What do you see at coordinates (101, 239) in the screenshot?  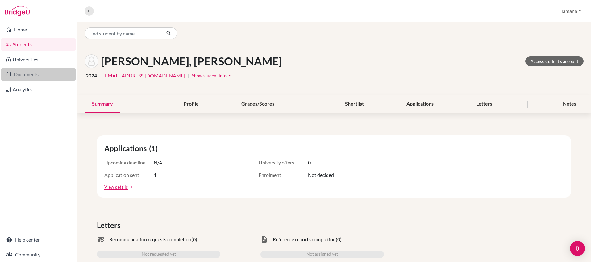 I see `span: mark_email_read` at bounding box center [101, 239].